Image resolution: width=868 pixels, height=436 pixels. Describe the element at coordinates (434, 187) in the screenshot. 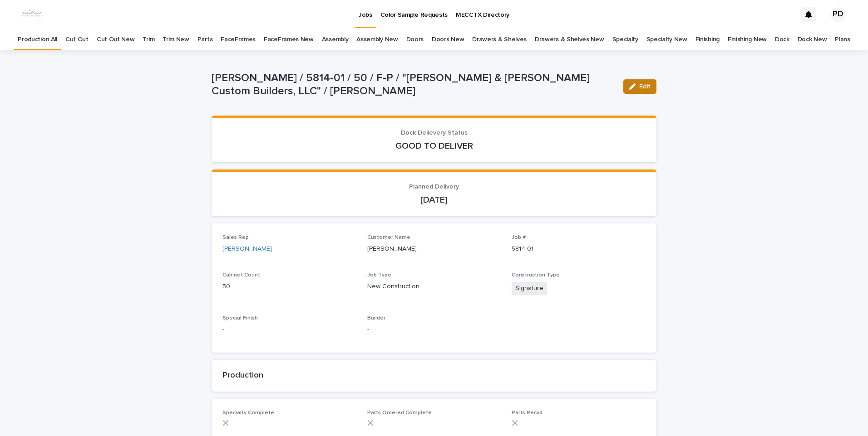

I see `span: Planned Delivery` at that location.